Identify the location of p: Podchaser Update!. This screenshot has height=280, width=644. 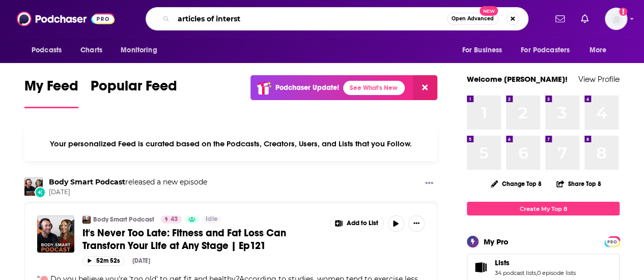
(307, 87).